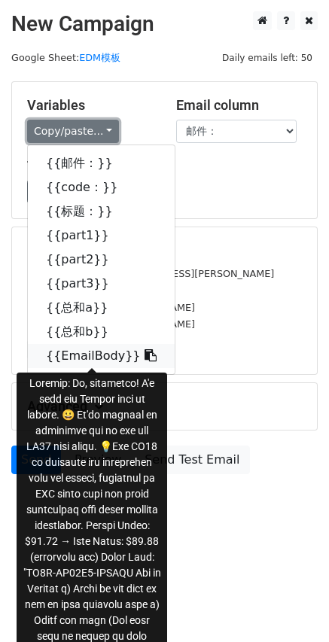  Describe the element at coordinates (101, 260) in the screenshot. I see `a: {{part2}}` at that location.